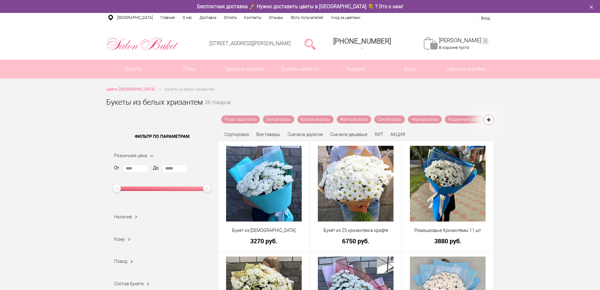 The width and height of the screenshot is (600, 290). I want to click on a: Вход, so click(486, 18).